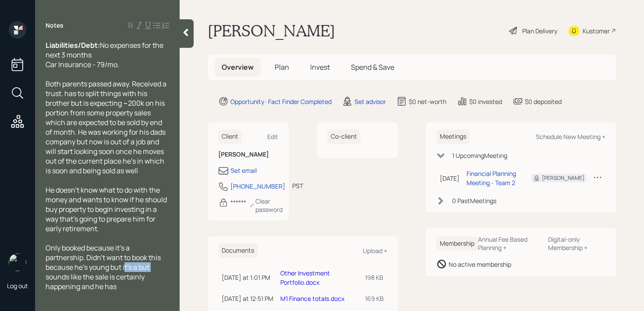 Image resolution: width=644 pixels, height=311 pixels. What do you see at coordinates (457, 243) in the screenshot?
I see `h6: Membership` at bounding box center [457, 243].